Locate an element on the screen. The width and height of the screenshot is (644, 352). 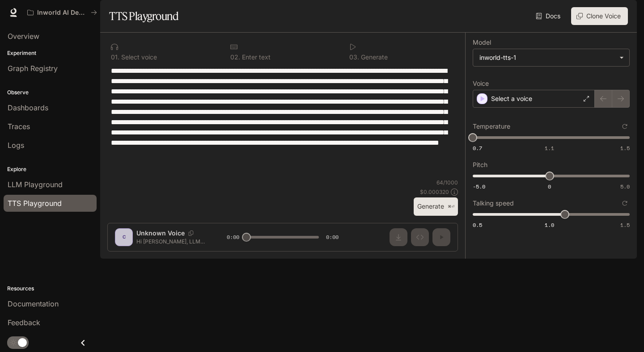
p: Model is located at coordinates (482, 42).